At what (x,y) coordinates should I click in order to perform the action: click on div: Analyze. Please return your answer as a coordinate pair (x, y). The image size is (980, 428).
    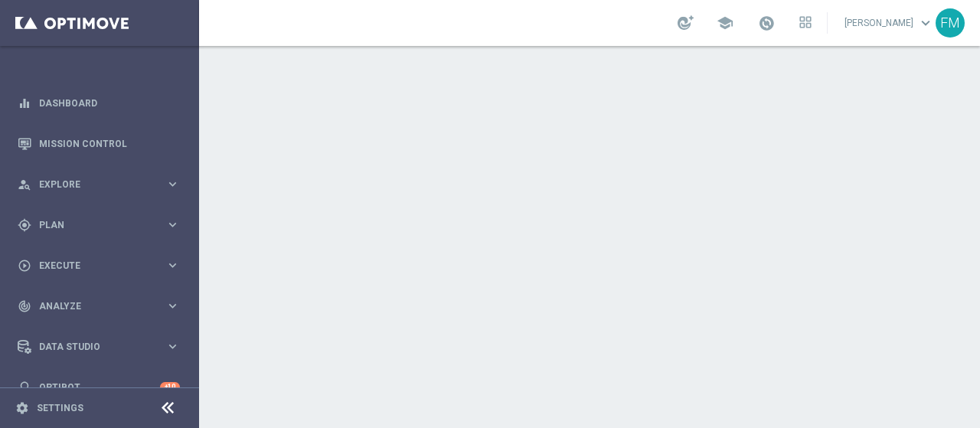
    Looking at the image, I should click on (91, 307).